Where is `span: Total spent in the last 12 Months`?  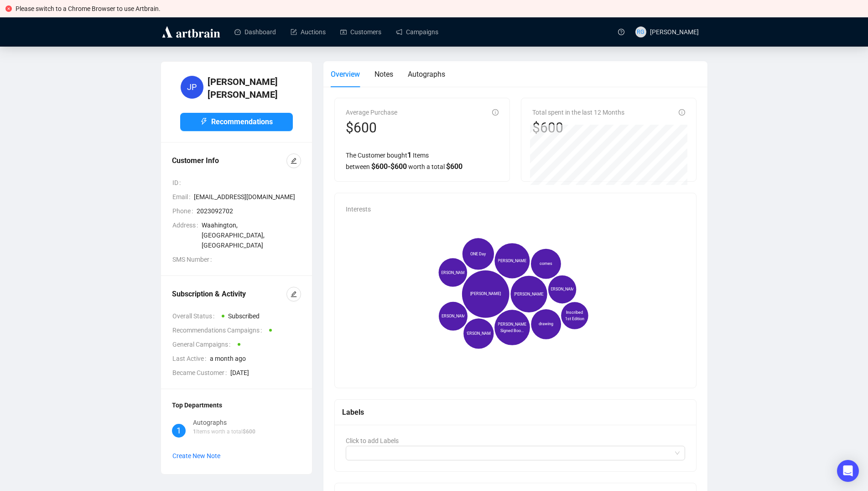 span: Total spent in the last 12 Months is located at coordinates (578, 113).